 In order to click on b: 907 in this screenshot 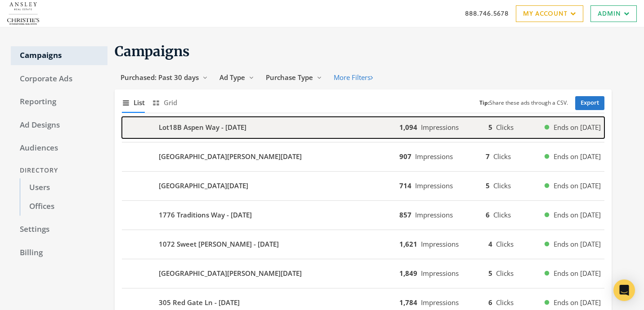, I will do `click(405, 156)`.